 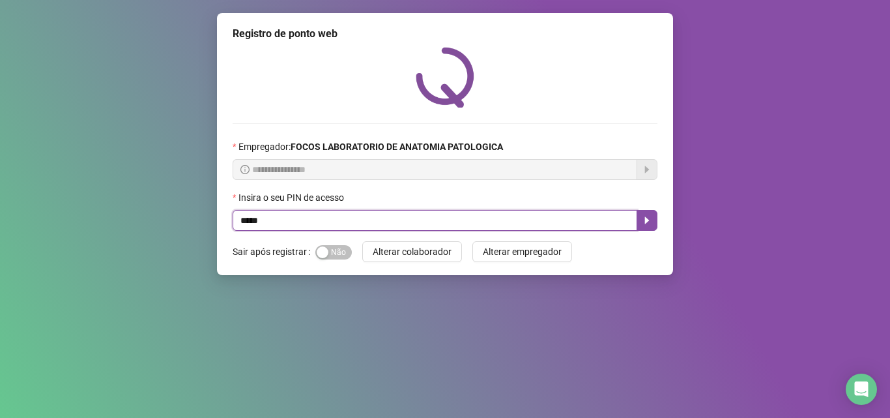 I want to click on span: Alterar colaborador, so click(x=412, y=251).